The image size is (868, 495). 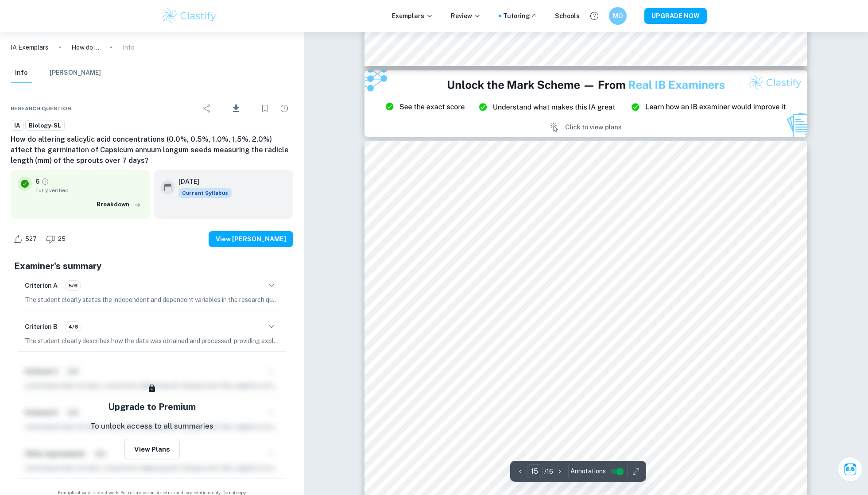 I want to click on p: 6, so click(x=37, y=182).